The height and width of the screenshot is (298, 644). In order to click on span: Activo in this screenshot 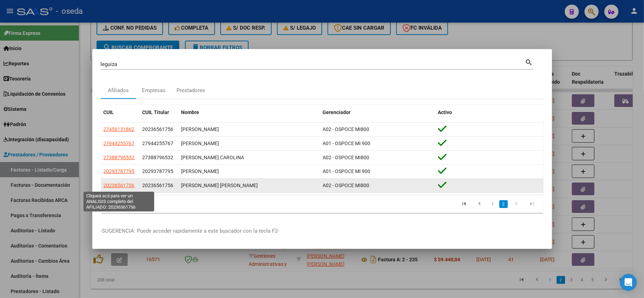, I will do `click(446, 112)`.